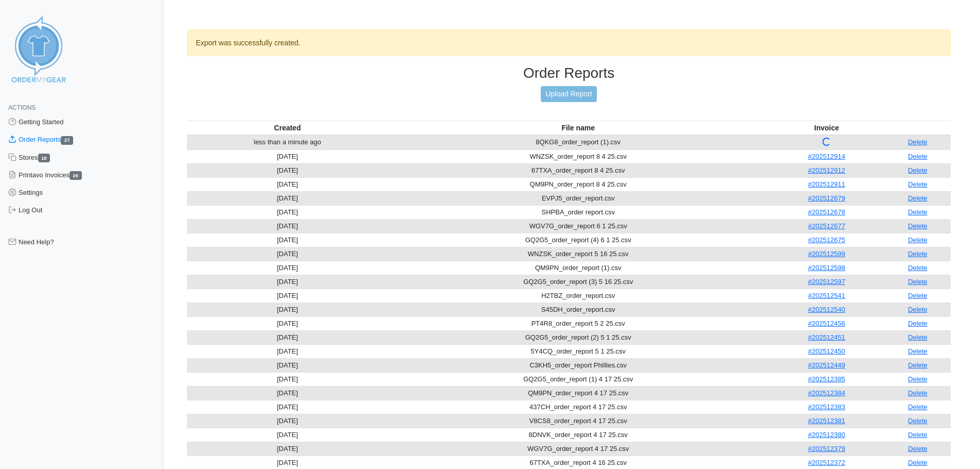 The width and height of the screenshot is (980, 469). What do you see at coordinates (577, 156) in the screenshot?
I see `td: WNZSK_order_report 8 4 25.csv` at bounding box center [577, 156].